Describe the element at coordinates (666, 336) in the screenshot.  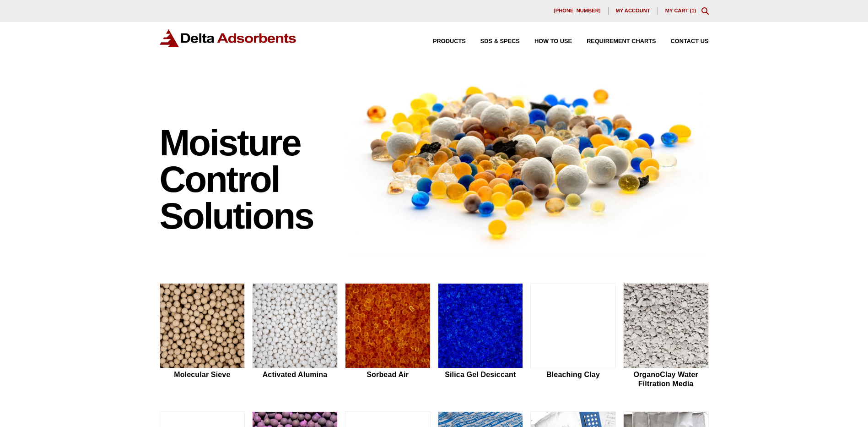
I see `a: OrganoClay Water Filtration Media` at that location.